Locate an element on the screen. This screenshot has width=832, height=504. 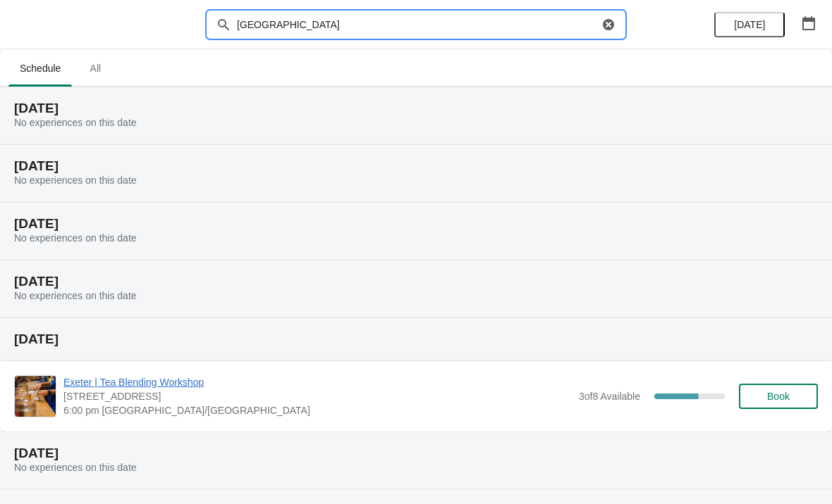
span: All is located at coordinates (95, 68).